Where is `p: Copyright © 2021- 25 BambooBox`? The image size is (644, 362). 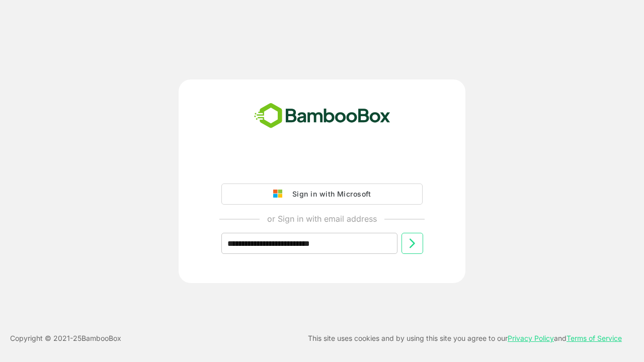 p: Copyright © 2021- 25 BambooBox is located at coordinates (66, 339).